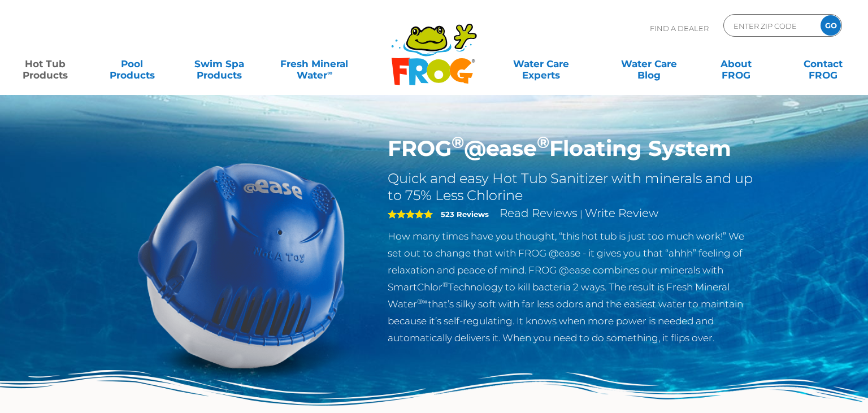 The image size is (868, 413). I want to click on a: Fresh MineralWater∞, so click(314, 63).